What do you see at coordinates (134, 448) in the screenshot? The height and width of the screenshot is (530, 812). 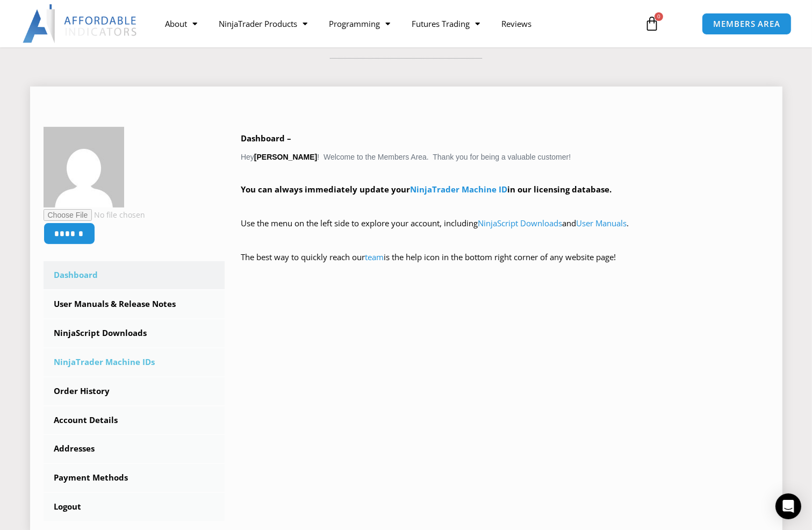 I see `a: Addresses` at bounding box center [134, 448].